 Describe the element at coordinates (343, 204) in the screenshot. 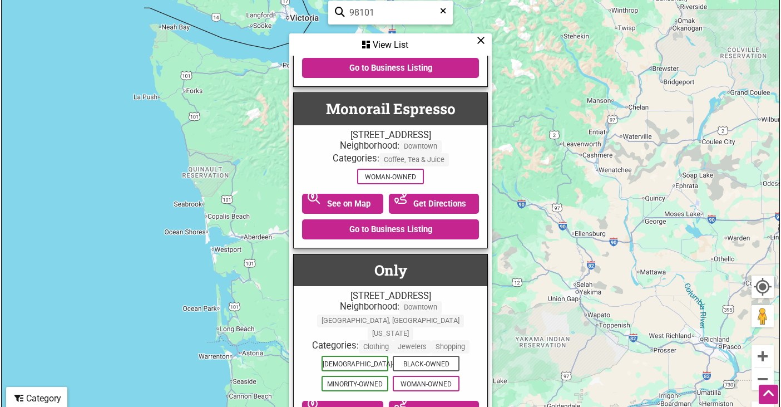

I see `a: See on Map` at that location.